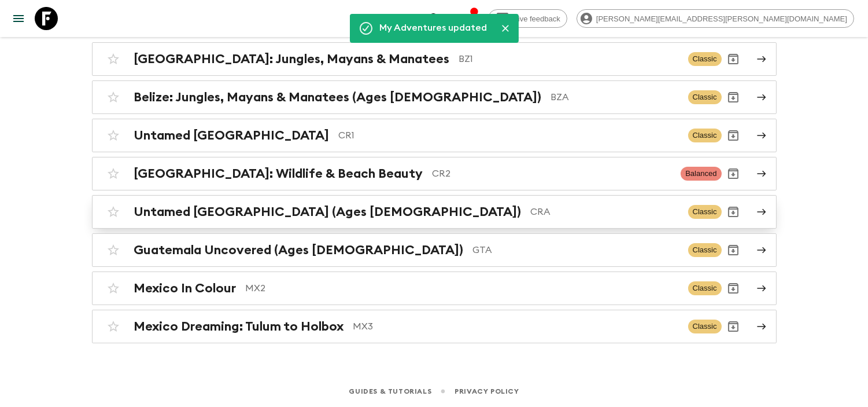 The image size is (868, 407). Describe the element at coordinates (18, 18) in the screenshot. I see `button: menu` at that location.